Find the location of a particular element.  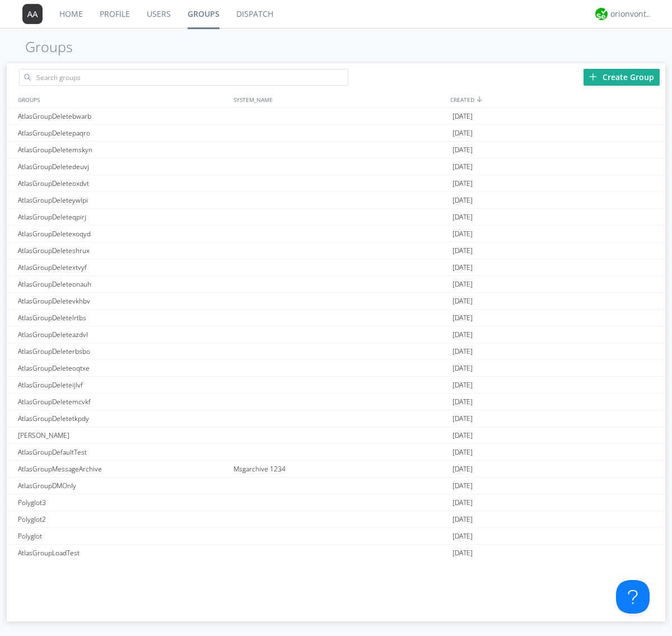

div: AtlasGroupDeleteazdvl is located at coordinates (123, 334).